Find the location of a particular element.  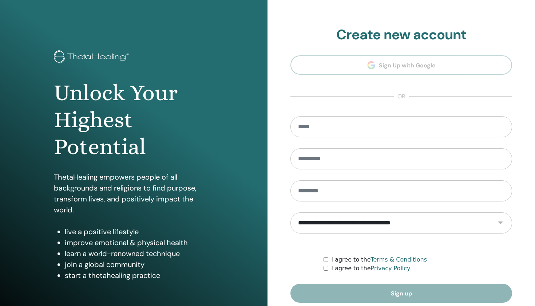

li: live a positive lifestyle is located at coordinates (139, 231).